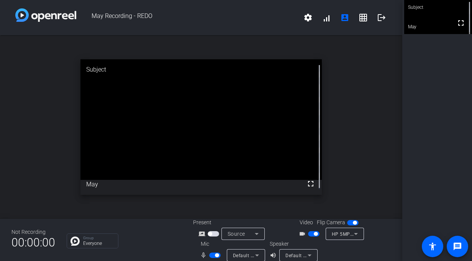 This screenshot has width=472, height=261. Describe the element at coordinates (204, 255) in the screenshot. I see `mat-icon: mic_none` at that location.